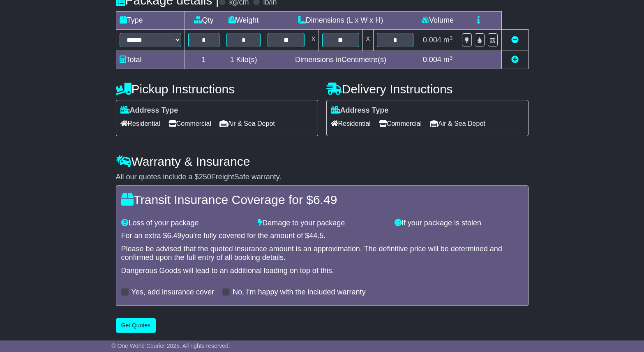 The height and width of the screenshot is (352, 644). I want to click on td: Kilo(s), so click(243, 60).